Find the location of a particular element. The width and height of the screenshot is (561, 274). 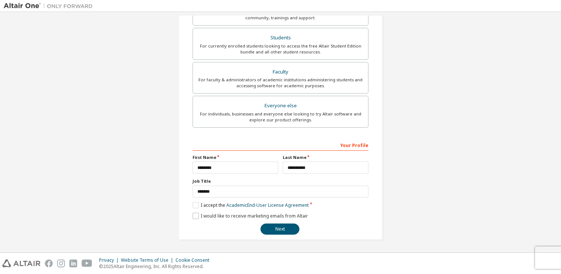

img: linkedin.svg is located at coordinates (73, 263).